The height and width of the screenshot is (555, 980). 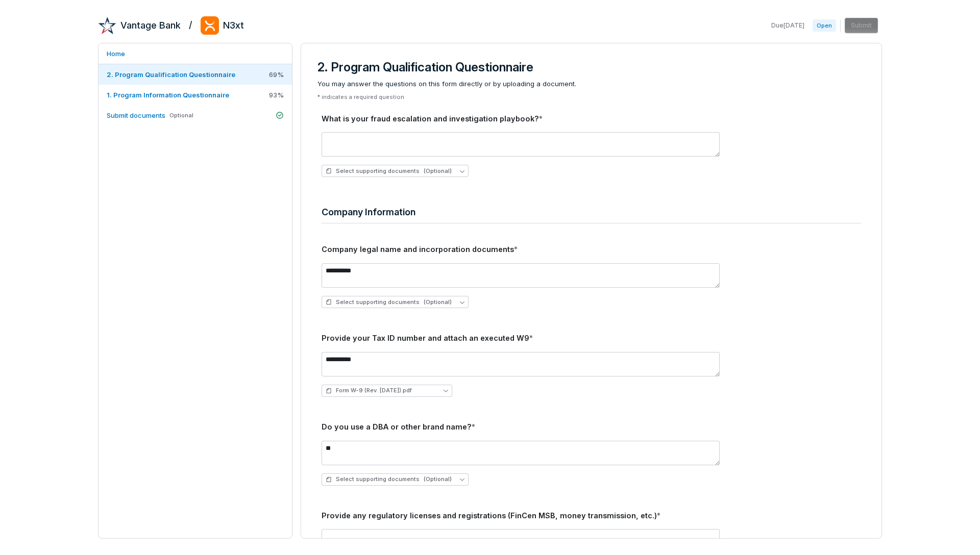 I want to click on span: Open, so click(x=824, y=25).